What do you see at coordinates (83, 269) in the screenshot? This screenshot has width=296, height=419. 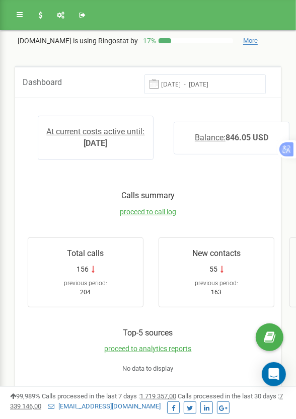 I see `span: 156` at bounding box center [83, 269].